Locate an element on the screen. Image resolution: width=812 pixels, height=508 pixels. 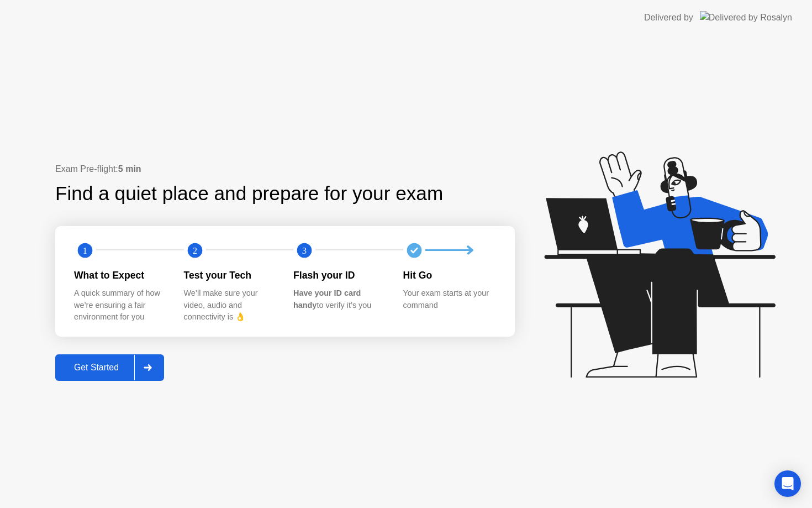
text: 3 is located at coordinates (304, 250).